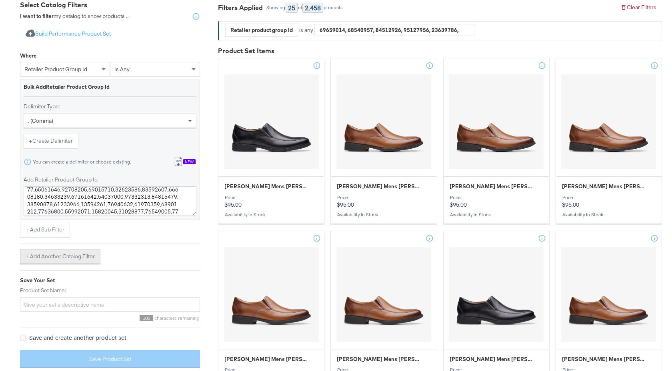  I want to click on input: Give your set a descriptive name, so click(110, 305).